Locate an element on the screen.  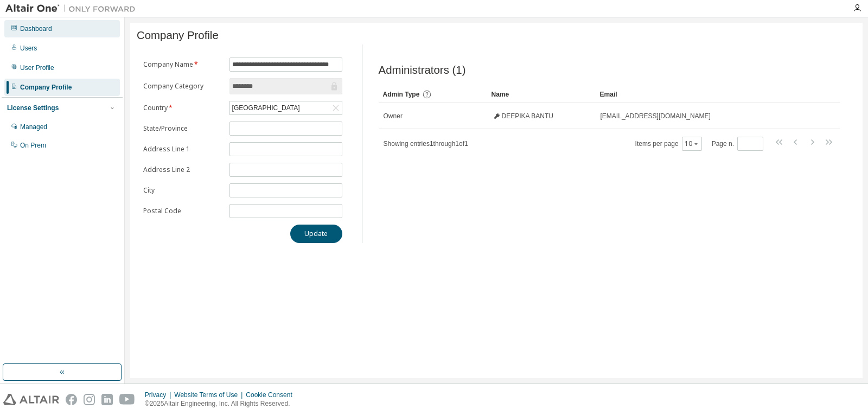
div: Users is located at coordinates (28, 48).